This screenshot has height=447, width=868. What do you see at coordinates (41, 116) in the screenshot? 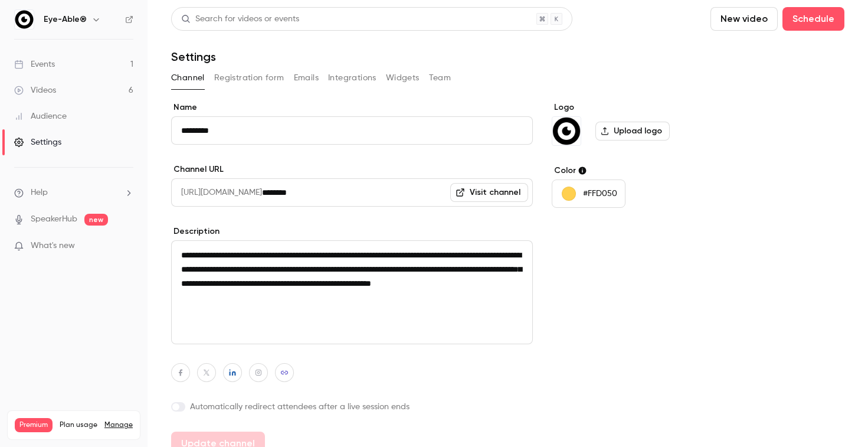
I see `div: Audience` at bounding box center [41, 116].